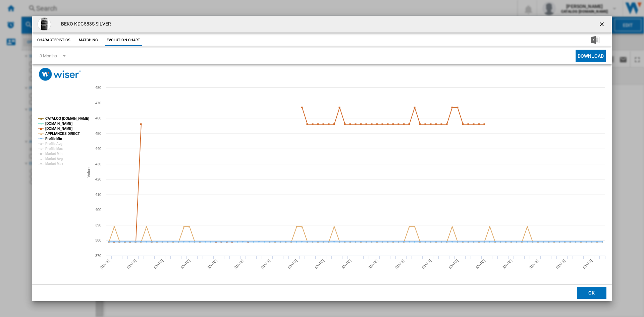 This screenshot has height=317, width=644. What do you see at coordinates (322, 158) in the screenshot?
I see `md-dialog: Product popup` at bounding box center [322, 158].